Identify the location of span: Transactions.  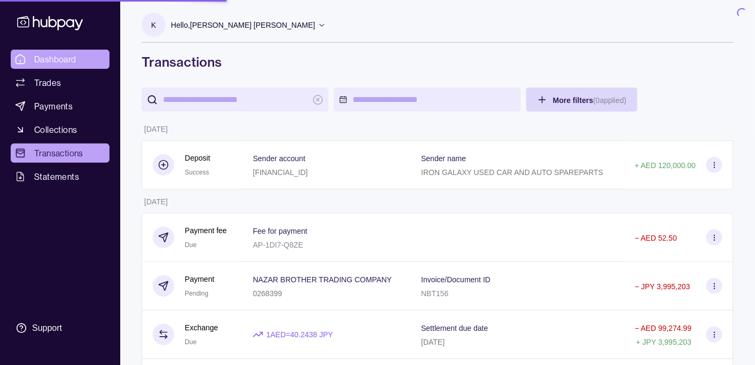
(59, 153).